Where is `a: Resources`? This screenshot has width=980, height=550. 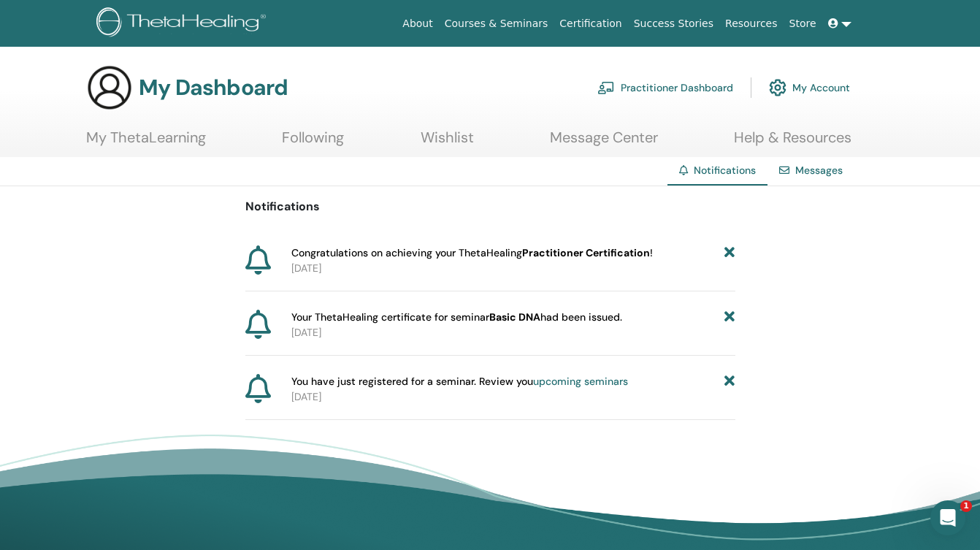
a: Resources is located at coordinates (751, 23).